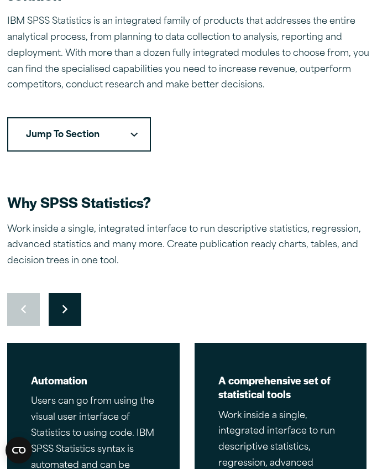  What do you see at coordinates (281, 387) in the screenshot?
I see `h2: A comprehensive set of statistical tools` at bounding box center [281, 387].